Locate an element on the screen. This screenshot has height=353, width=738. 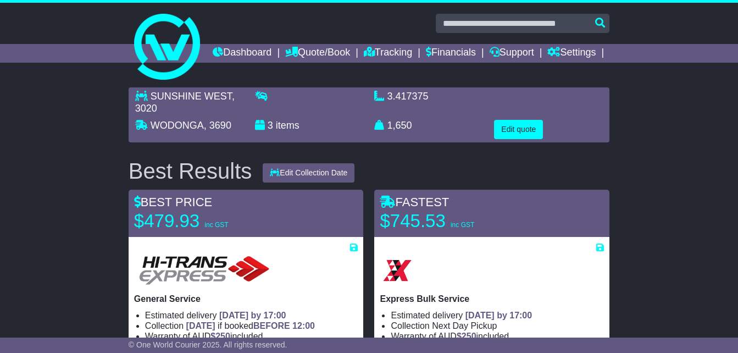
div: Best Results is located at coordinates (190, 171).